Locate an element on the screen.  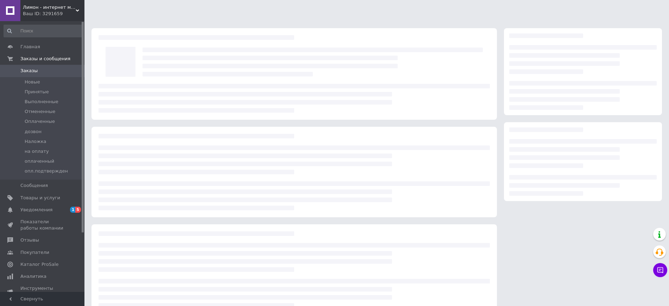
span: Оплаченные is located at coordinates (40, 121).